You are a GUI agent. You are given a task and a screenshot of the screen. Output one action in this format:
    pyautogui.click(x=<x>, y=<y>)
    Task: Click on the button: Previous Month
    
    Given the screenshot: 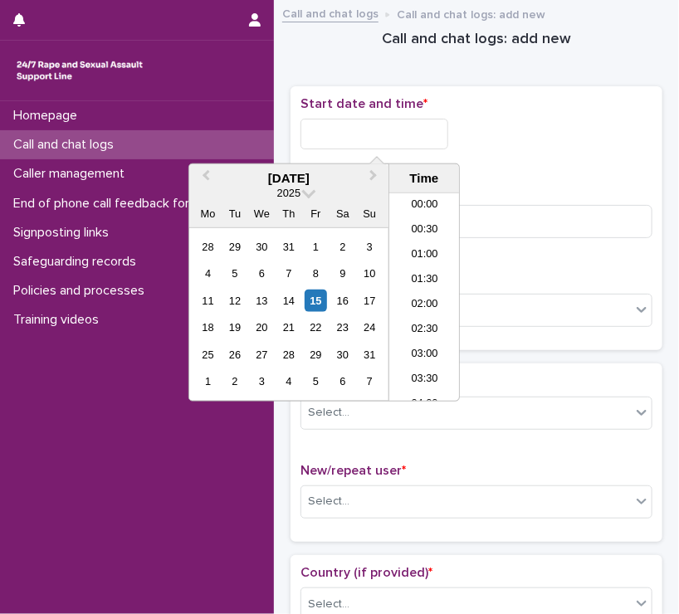 What is the action you would take?
    pyautogui.click(x=204, y=179)
    